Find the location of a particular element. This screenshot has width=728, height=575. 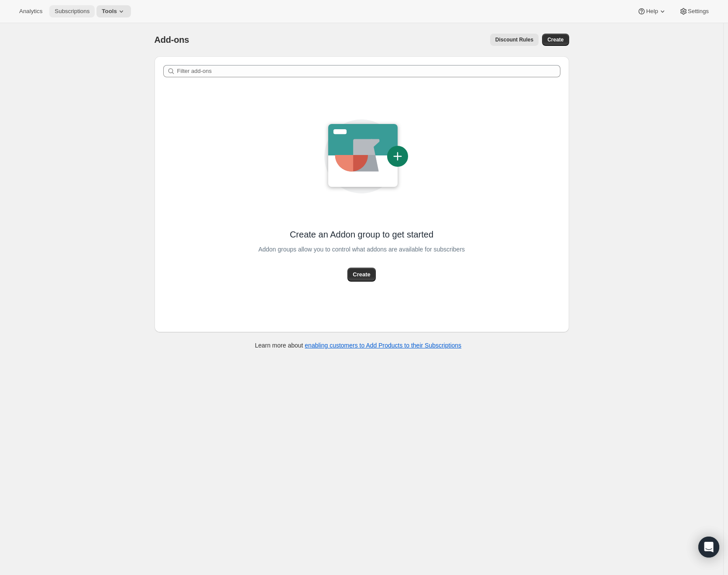

div: Open Intercom Messenger is located at coordinates (709, 547).